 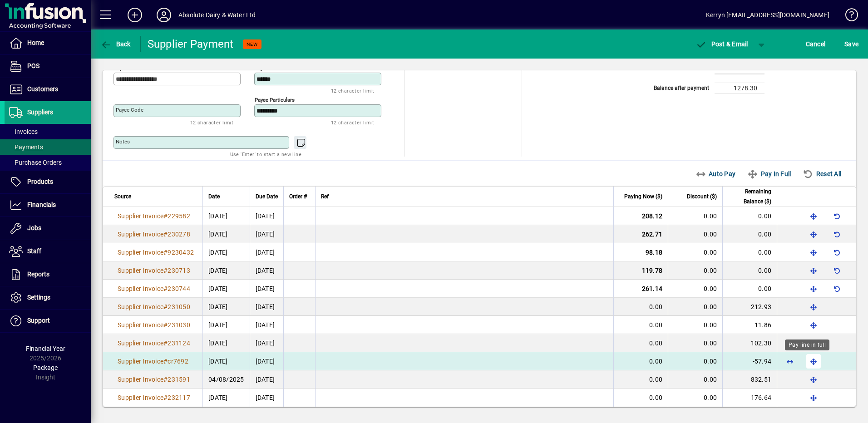 I want to click on a: POS, so click(x=48, y=66).